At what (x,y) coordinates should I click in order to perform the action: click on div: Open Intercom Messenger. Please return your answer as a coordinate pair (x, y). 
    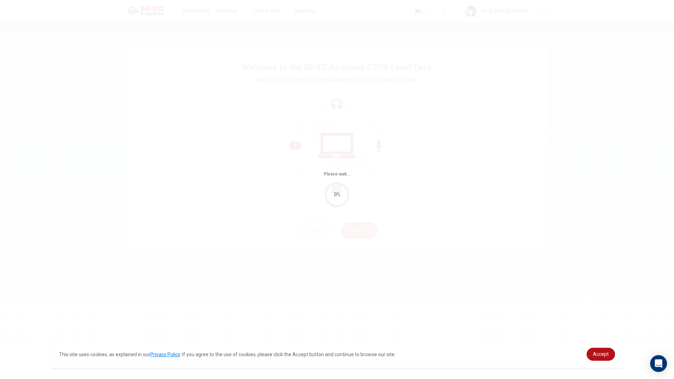
    Looking at the image, I should click on (659, 364).